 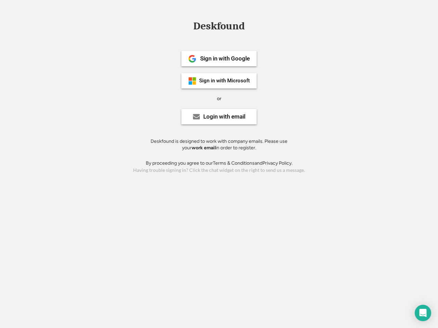 What do you see at coordinates (192, 81) in the screenshot?
I see `img: ms-symbollockup_mssymbol_19.png` at bounding box center [192, 81].